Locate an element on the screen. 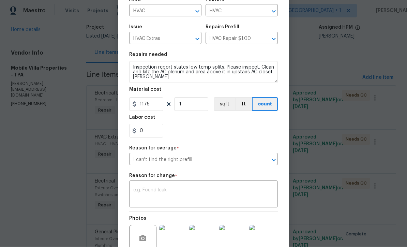  h5: Labor cost is located at coordinates (142, 118).